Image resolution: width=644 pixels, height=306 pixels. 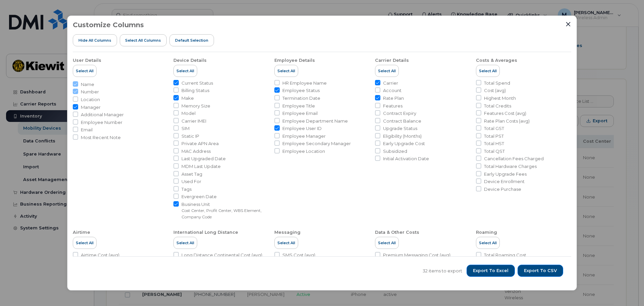 What do you see at coordinates (400, 128) in the screenshot?
I see `span: Upgrade Status` at bounding box center [400, 128].